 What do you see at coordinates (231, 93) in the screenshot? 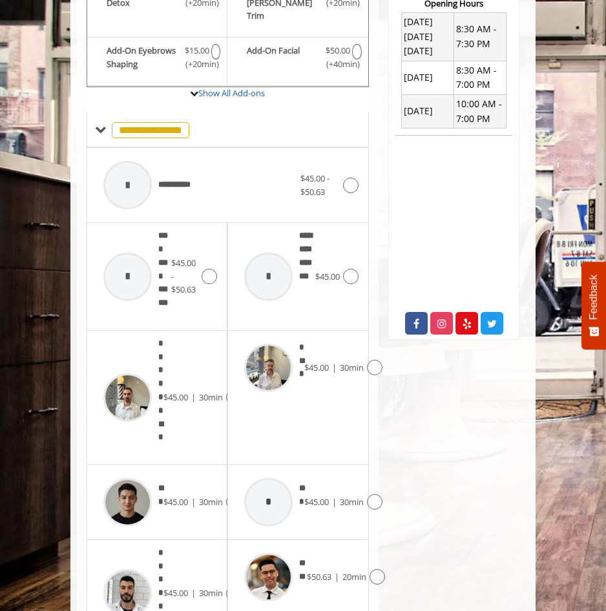
I see `a: Show All Add-ons` at bounding box center [231, 93].